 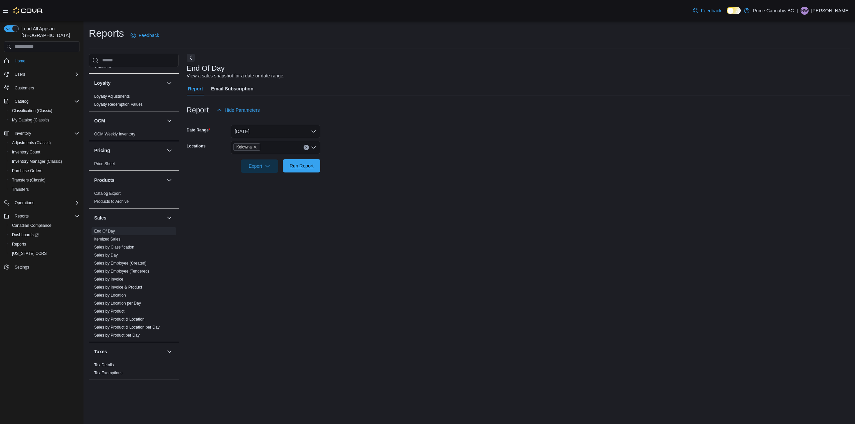 What do you see at coordinates (255, 147) in the screenshot?
I see `button: Remove Kelowna from selection in this group` at bounding box center [255, 147].